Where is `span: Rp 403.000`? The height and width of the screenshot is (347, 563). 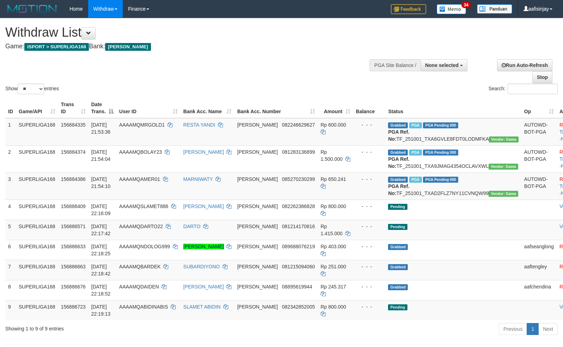 span: Rp 403.000 is located at coordinates (333, 246).